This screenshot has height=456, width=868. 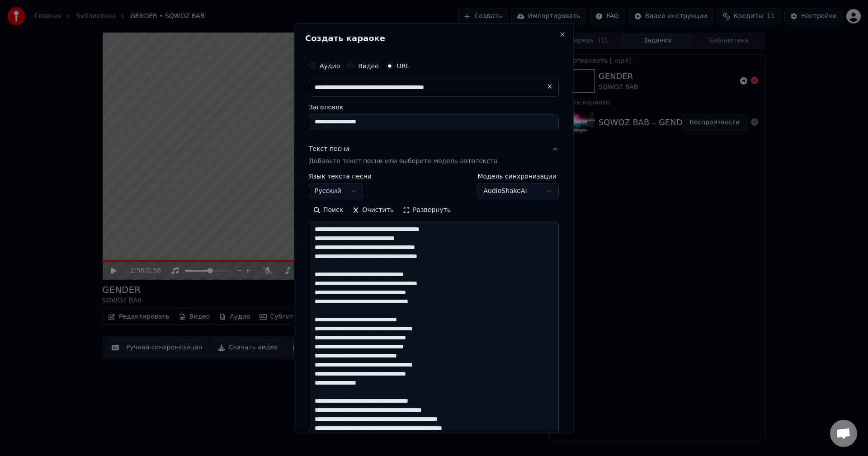 I want to click on label: Аудио, so click(x=329, y=65).